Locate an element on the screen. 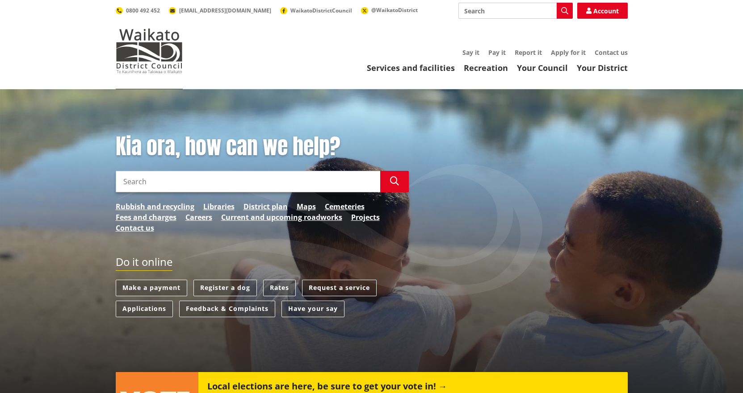 The height and width of the screenshot is (393, 743). a: Apply for it is located at coordinates (568, 52).